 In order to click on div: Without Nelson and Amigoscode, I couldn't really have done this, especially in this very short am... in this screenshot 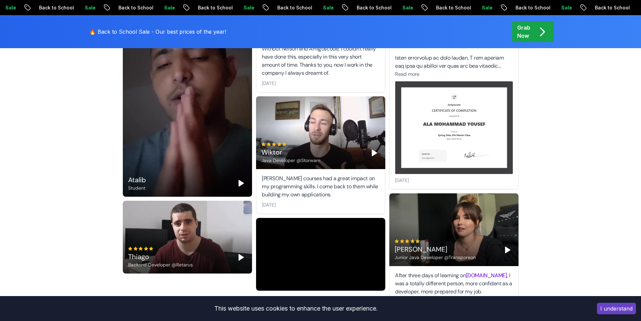, I will do `click(321, 61)`.